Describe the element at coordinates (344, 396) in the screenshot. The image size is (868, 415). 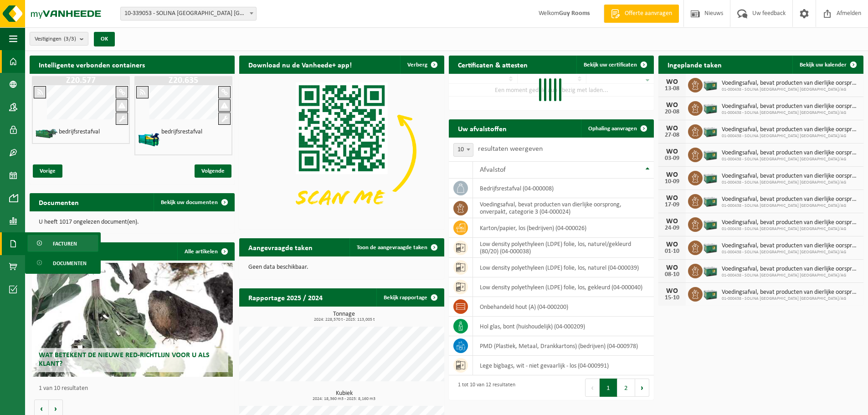
I see `h3: Kubiek` at that location.